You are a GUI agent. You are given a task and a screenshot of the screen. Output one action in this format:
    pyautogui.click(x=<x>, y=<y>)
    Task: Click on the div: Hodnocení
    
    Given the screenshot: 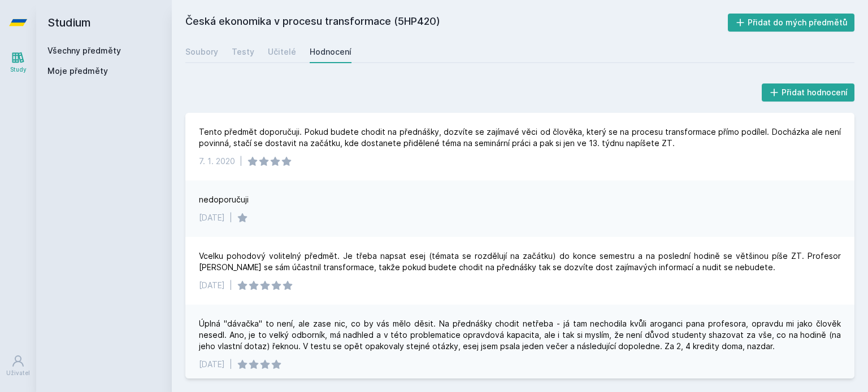 What is the action you would take?
    pyautogui.click(x=330, y=52)
    